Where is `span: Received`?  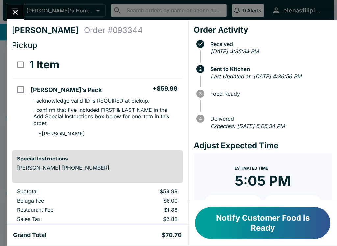
span: Received is located at coordinates (269, 44).